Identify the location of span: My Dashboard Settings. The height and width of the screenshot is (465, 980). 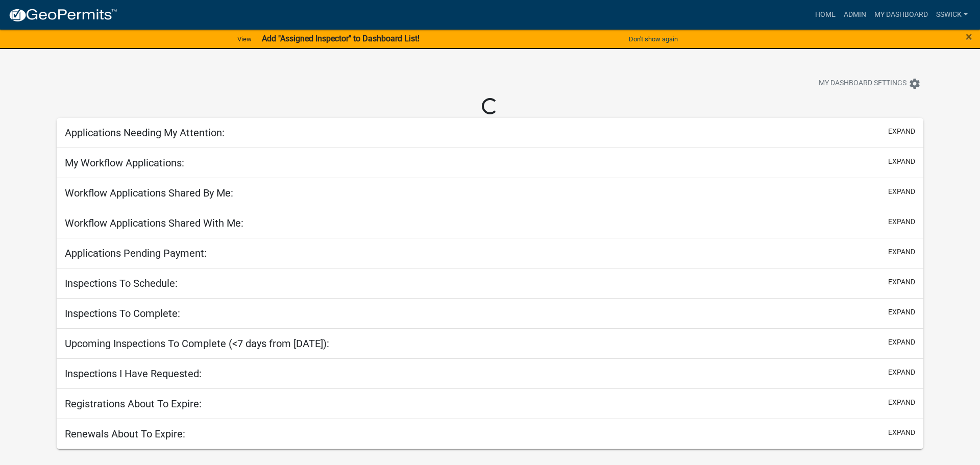
(863, 84).